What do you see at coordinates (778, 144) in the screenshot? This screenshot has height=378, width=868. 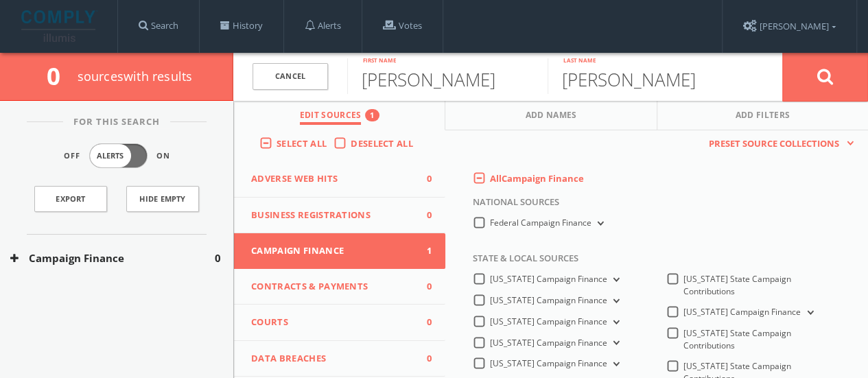 I see `button: Preset Source Collections` at bounding box center [778, 144].